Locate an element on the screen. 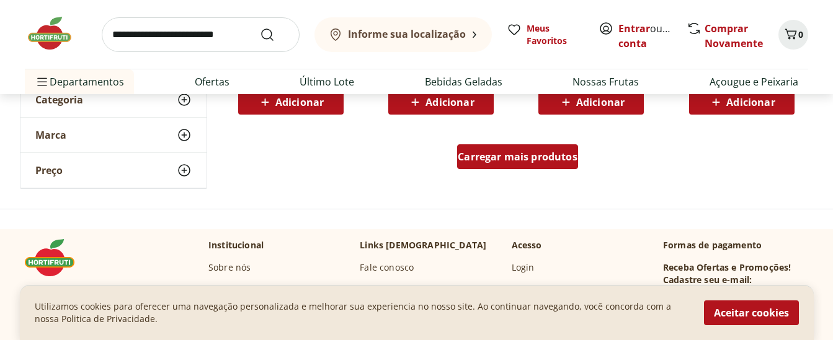 The image size is (833, 340). a: Sobre nós is located at coordinates (229, 268).